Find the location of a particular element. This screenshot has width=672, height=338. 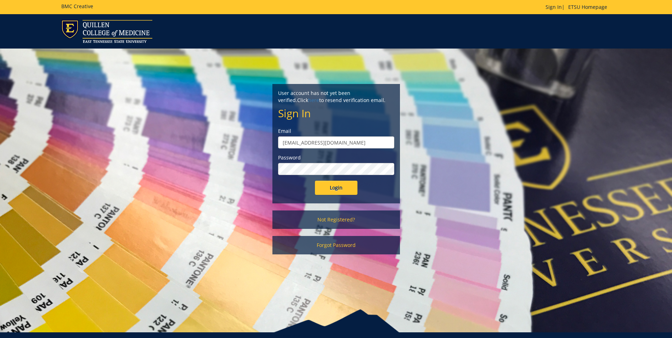

a: here is located at coordinates (314, 100).